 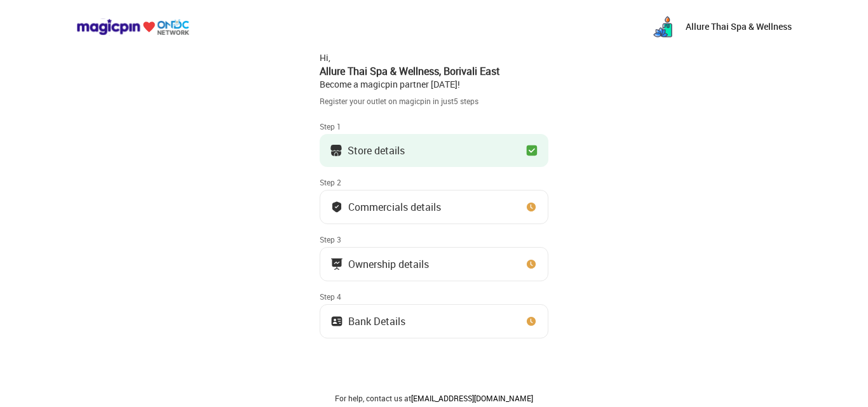 I want to click on div: Bank Details, so click(x=377, y=322).